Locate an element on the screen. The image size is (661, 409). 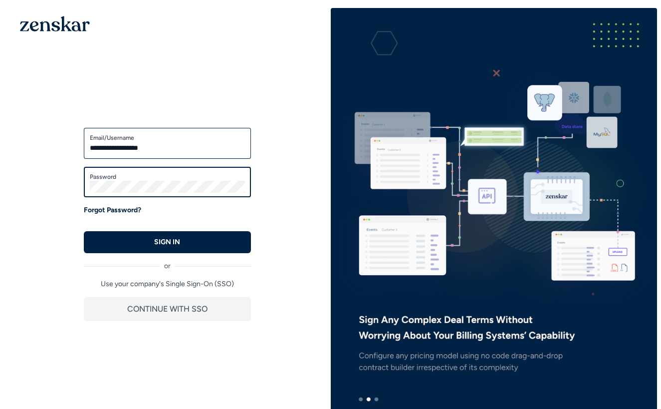
a: Forgot Password? is located at coordinates (112, 210).